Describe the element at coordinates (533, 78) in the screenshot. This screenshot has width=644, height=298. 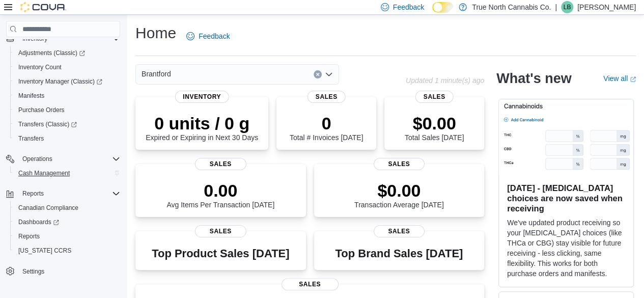
I see `h2: What's new` at that location.